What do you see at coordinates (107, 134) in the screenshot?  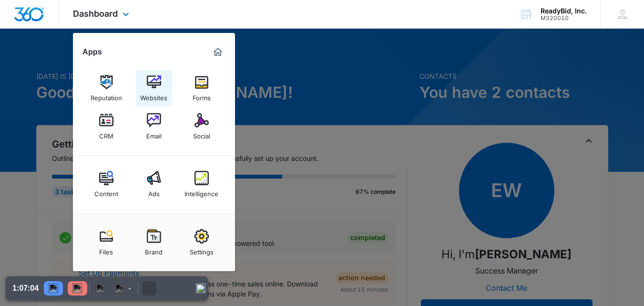 I see `div: CRM` at bounding box center [107, 134].